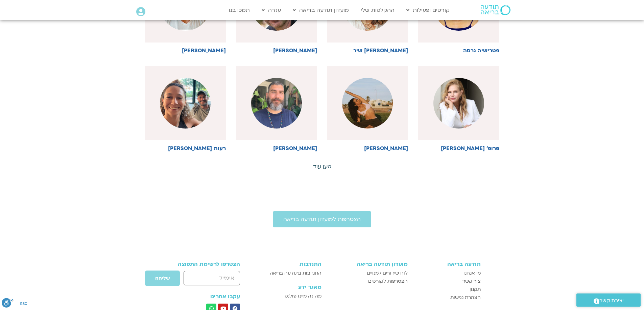 Image resolution: width=644 pixels, height=310 pixels. I want to click on h3: תודעה בריאה, so click(447, 265).